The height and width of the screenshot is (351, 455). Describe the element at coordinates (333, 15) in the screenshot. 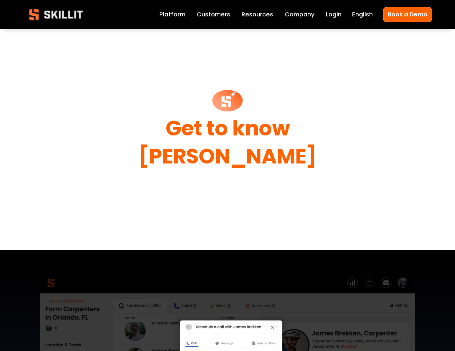

I see `a: Login` at that location.